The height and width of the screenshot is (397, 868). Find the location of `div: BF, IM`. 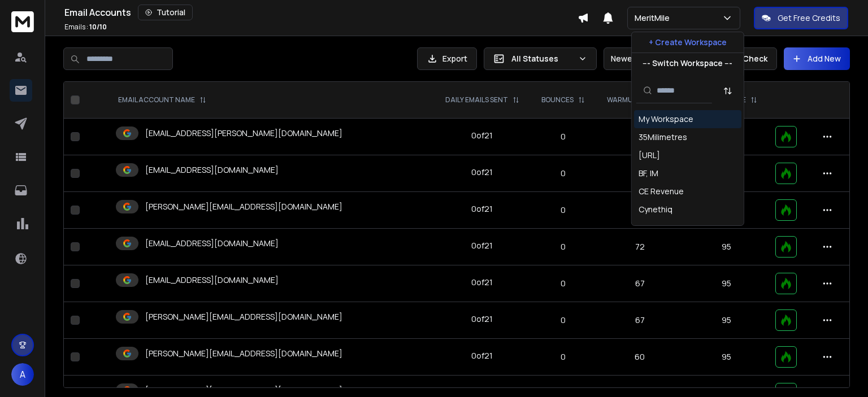

div: BF, IM is located at coordinates (648, 174).